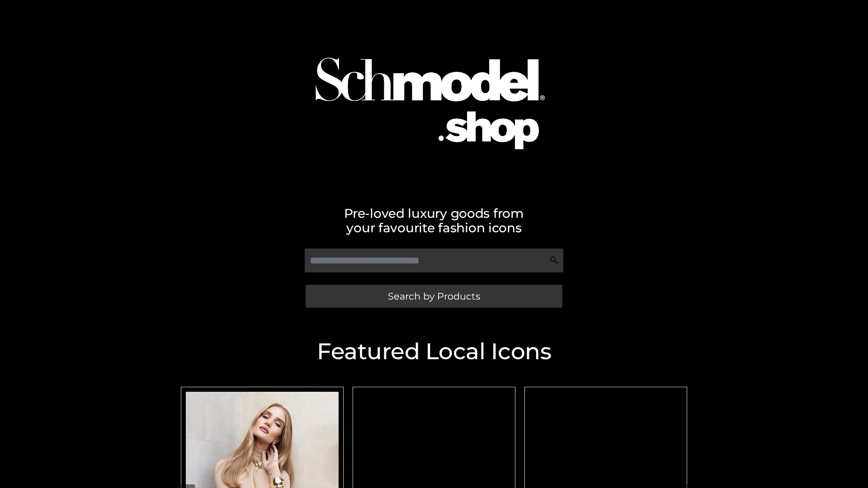  What do you see at coordinates (434, 220) in the screenshot?
I see `h2: Pre-loved luxury goods from your favourite fashion icons` at bounding box center [434, 220].